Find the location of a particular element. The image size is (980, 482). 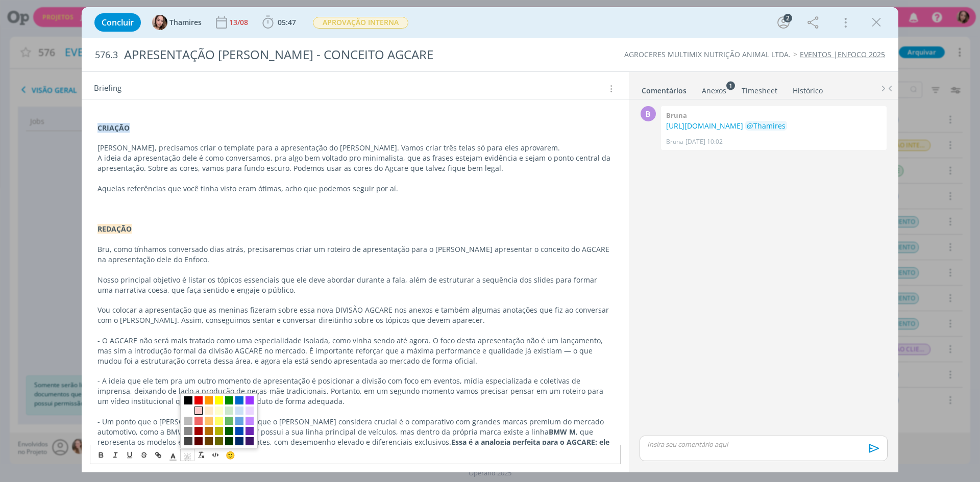

p: Nosso principal objetivo é listar os tópicos essenciais que ele deve abordar durante a fala, além... is located at coordinates (355, 285).